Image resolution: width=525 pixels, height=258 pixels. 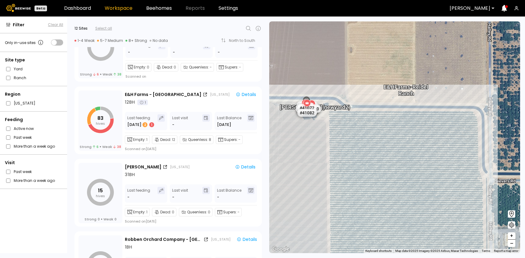 What do you see at coordinates (307, 108) in the screenshot?
I see `div: # 41072` at bounding box center [307, 108].